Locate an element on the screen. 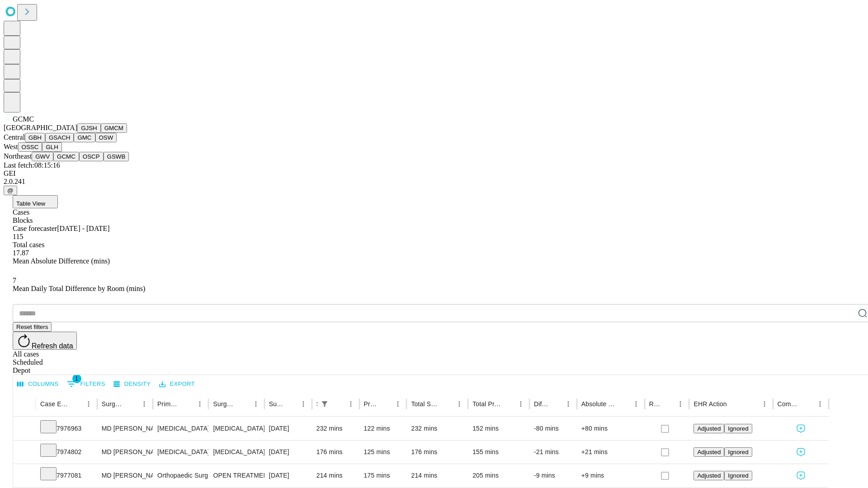 The width and height of the screenshot is (868, 488). button: GMCM is located at coordinates (114, 128).